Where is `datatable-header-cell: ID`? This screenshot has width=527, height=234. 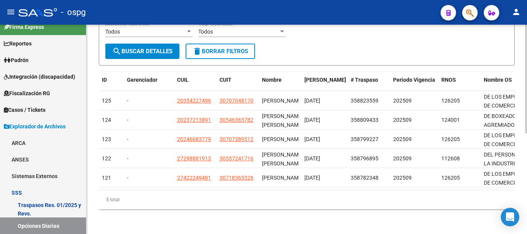 datatable-header-cell: ID is located at coordinates (111, 85).